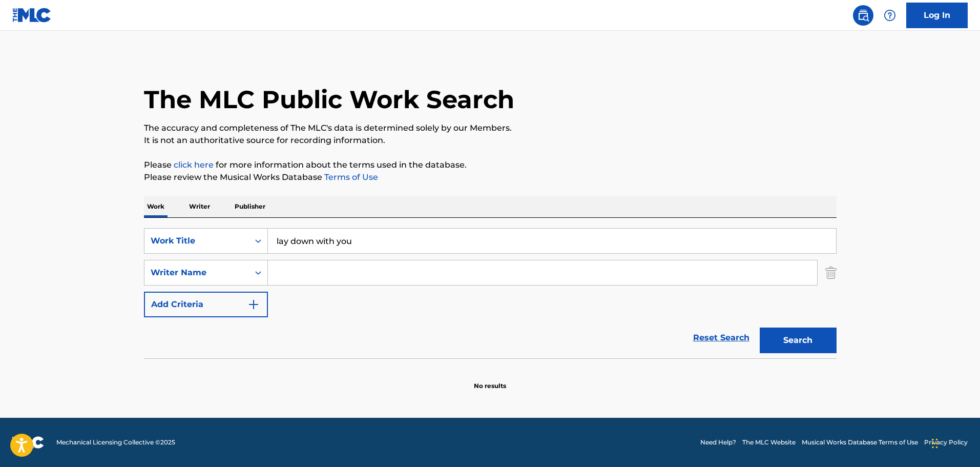 The image size is (980, 467). Describe the element at coordinates (116, 443) in the screenshot. I see `span: Mechanical Licensing Collective © 2025` at that location.